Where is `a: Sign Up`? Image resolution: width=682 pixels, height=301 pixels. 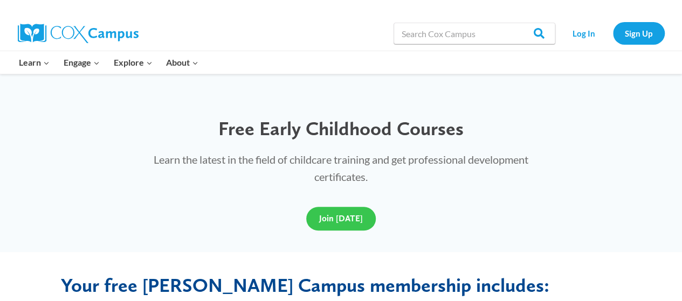 a: Sign Up is located at coordinates (639, 33).